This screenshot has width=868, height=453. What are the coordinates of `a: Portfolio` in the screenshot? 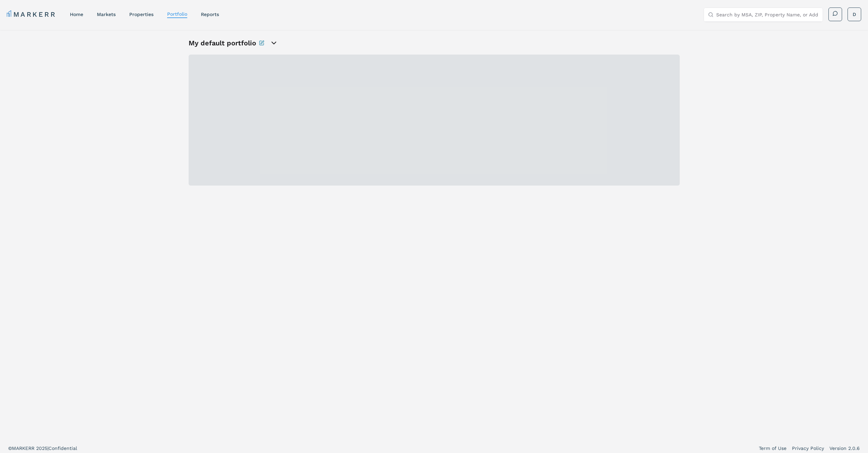 It's located at (177, 14).